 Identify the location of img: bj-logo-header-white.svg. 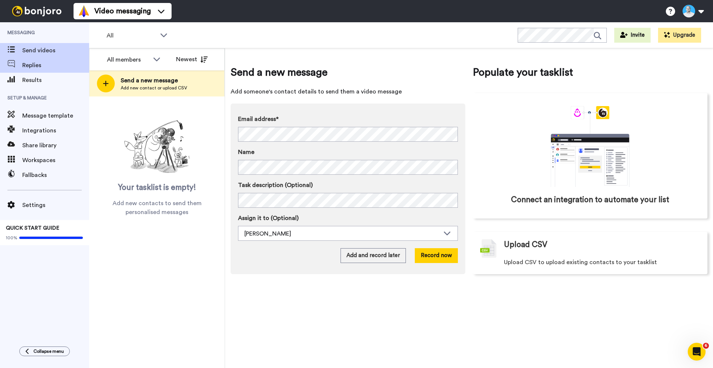
(37, 11).